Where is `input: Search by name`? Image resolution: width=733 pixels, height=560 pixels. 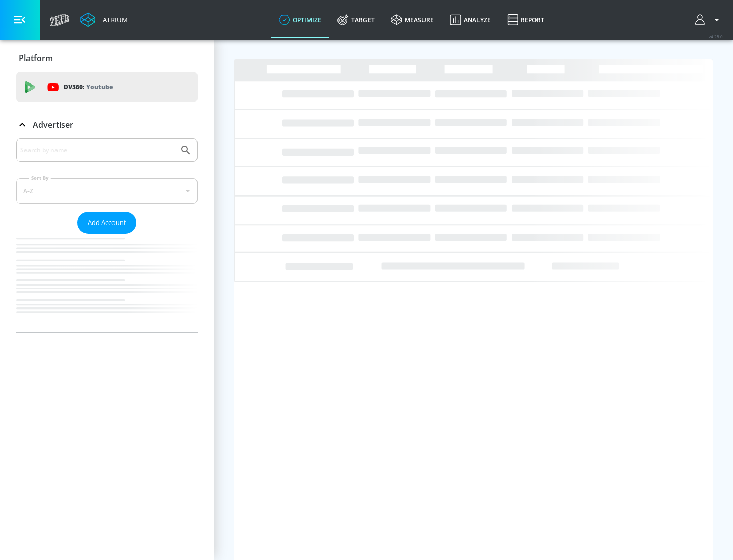
input: Search by name is located at coordinates (97, 150).